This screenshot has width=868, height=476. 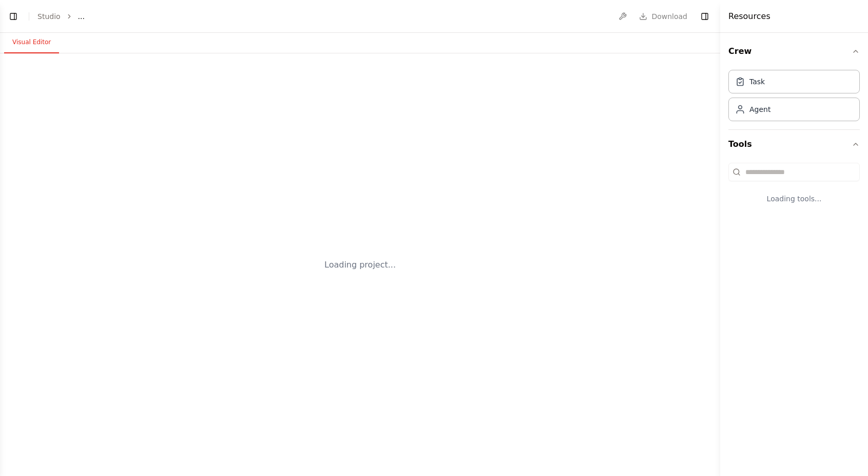 What do you see at coordinates (705, 16) in the screenshot?
I see `button: Hide right sidebar` at bounding box center [705, 16].